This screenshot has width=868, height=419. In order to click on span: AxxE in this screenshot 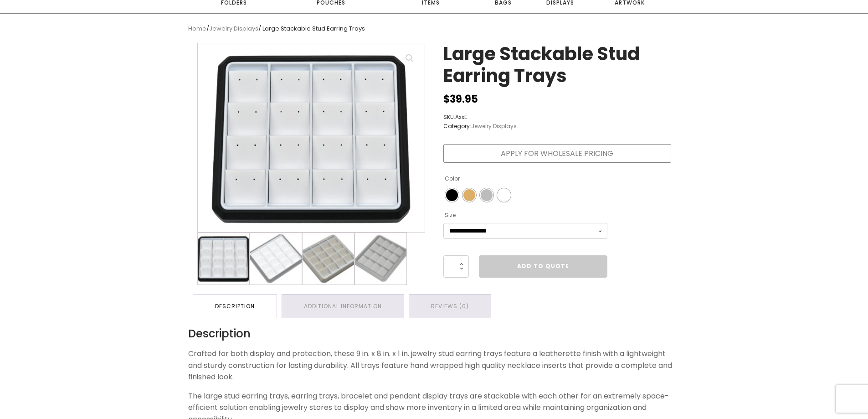, I will do `click(461, 117)`.